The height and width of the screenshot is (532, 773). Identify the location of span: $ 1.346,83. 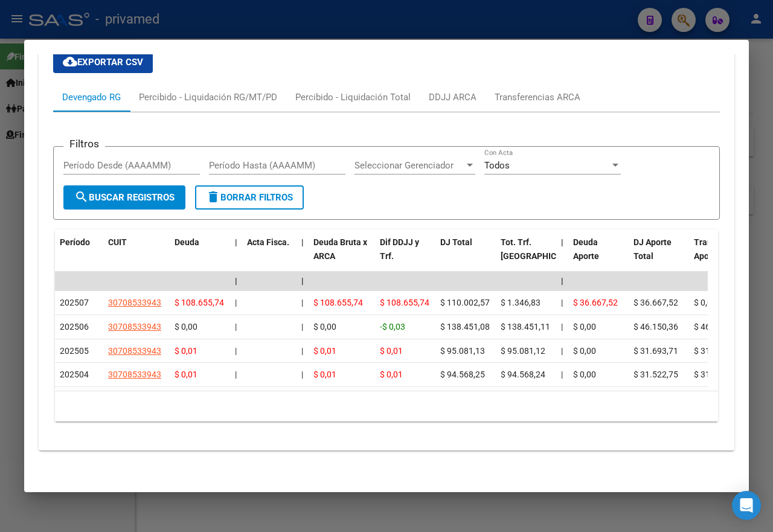
(520, 302).